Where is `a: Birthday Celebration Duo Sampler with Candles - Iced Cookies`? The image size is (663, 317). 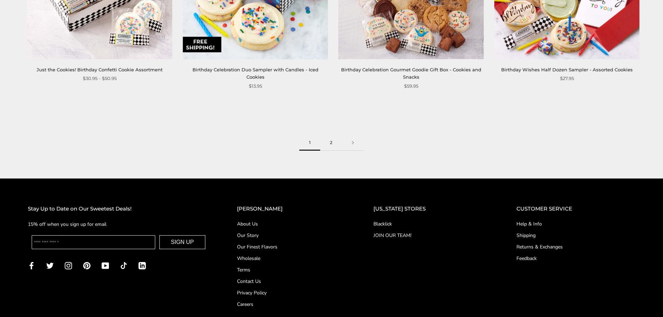
a: Birthday Celebration Duo Sampler with Candles - Iced Cookies is located at coordinates (256, 73).